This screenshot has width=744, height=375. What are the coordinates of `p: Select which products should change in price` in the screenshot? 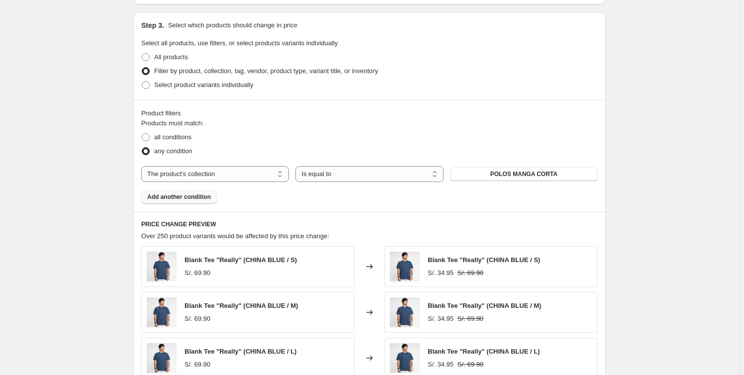 It's located at (233, 25).